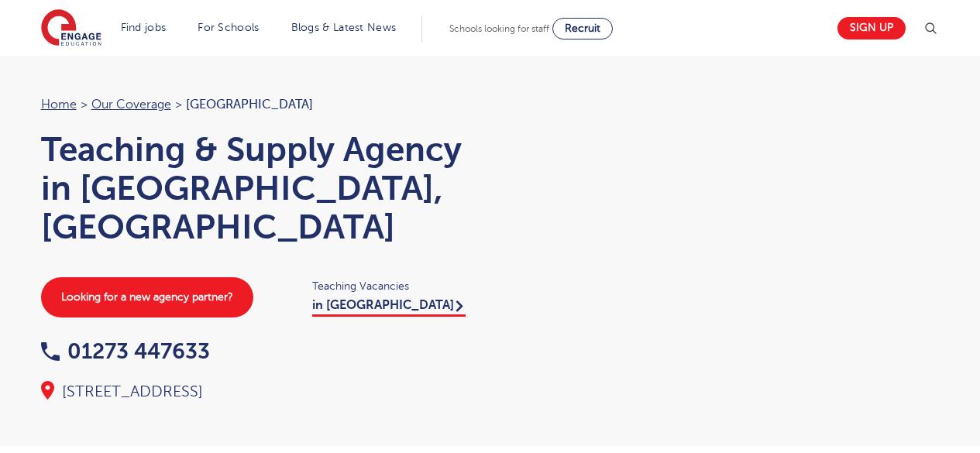 This screenshot has height=453, width=980. Describe the element at coordinates (872, 27) in the screenshot. I see `a: Sign up` at that location.